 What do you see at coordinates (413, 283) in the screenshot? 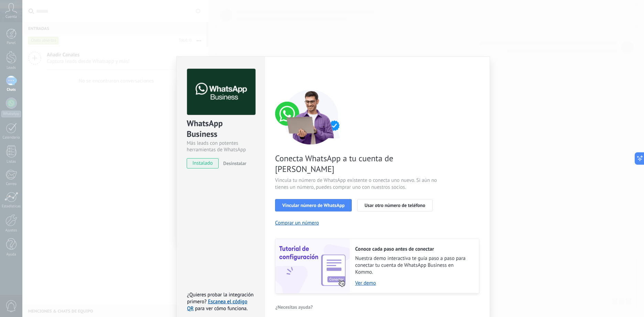
I see `a: Ver demo` at bounding box center [413, 283].